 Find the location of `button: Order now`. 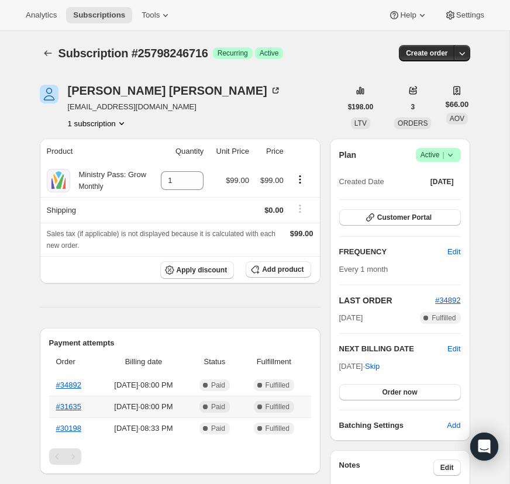

button: Order now is located at coordinates (400, 393).